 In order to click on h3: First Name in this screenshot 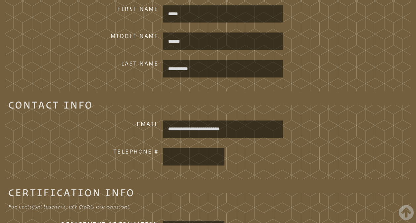, I will do `click(108, 9)`.